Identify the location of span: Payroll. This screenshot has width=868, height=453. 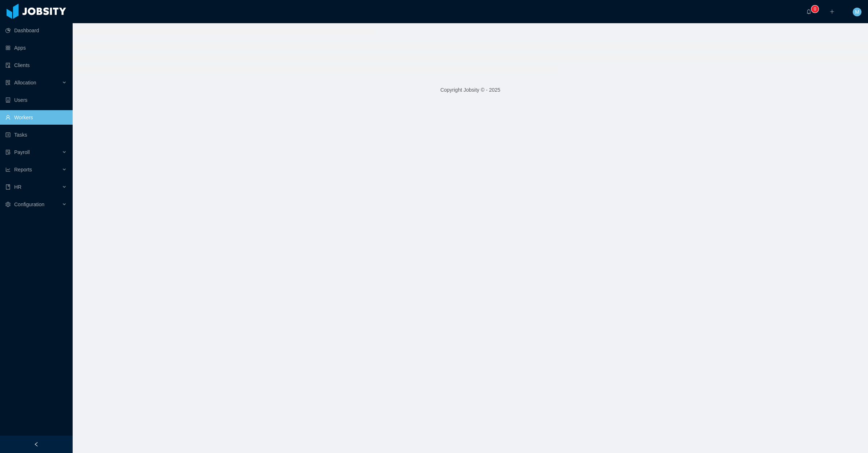
(21, 153).